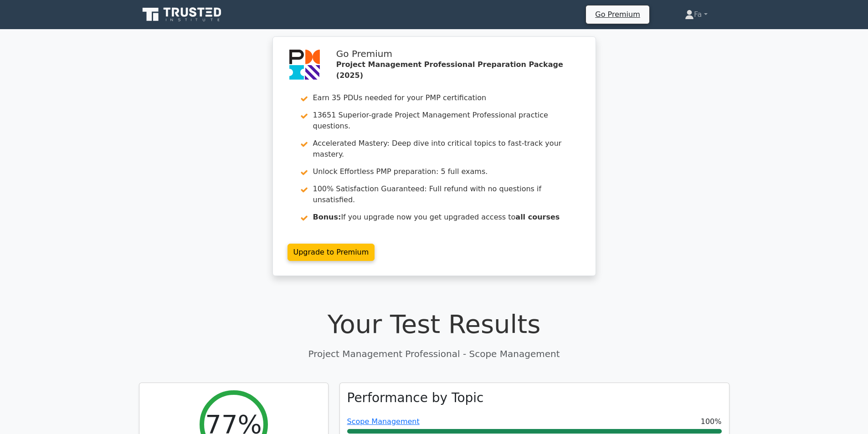  Describe the element at coordinates (618, 14) in the screenshot. I see `a: Go Premium` at that location.